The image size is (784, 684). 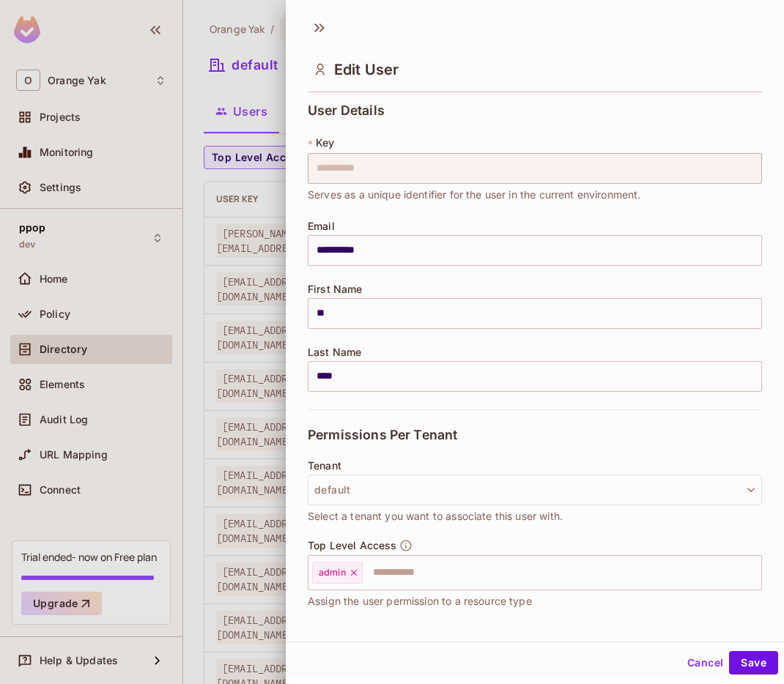 I want to click on button: Open, so click(x=755, y=572).